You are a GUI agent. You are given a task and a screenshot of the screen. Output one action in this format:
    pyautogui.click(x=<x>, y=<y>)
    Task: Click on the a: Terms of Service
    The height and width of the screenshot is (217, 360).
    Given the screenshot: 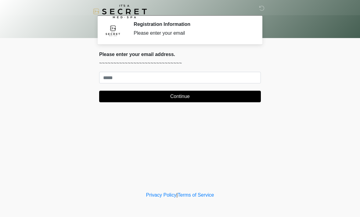 What is the action you would take?
    pyautogui.click(x=195, y=195)
    